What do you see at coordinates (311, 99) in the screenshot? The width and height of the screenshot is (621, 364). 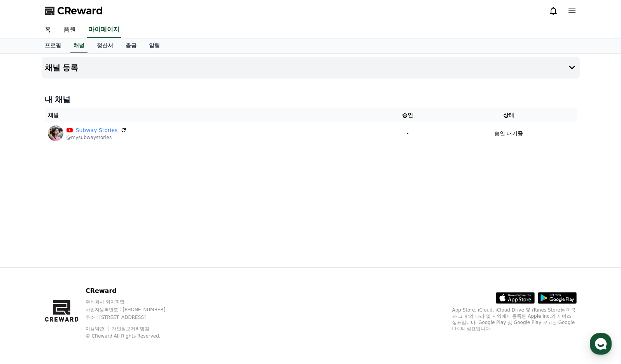 I see `h4: 내 채널` at bounding box center [311, 99].